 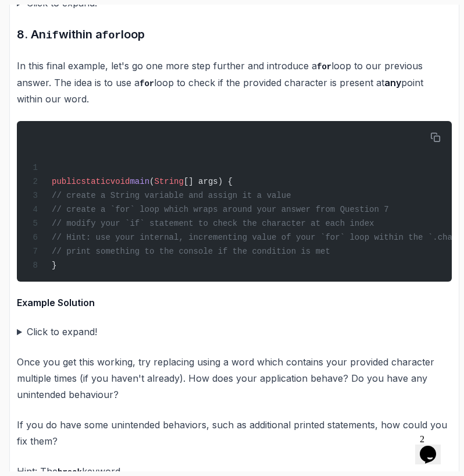 I want to click on span: // create a `for` loop which wraps around your answer from Question 7, so click(x=220, y=209).